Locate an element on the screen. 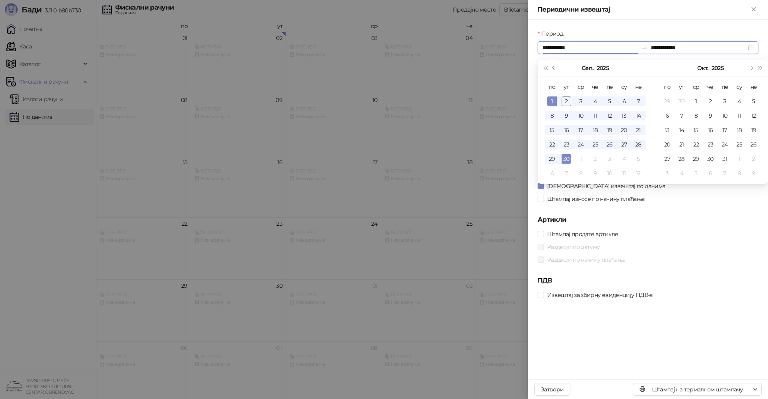 Image resolution: width=768 pixels, height=399 pixels. td: 2025-09-26 is located at coordinates (610, 144).